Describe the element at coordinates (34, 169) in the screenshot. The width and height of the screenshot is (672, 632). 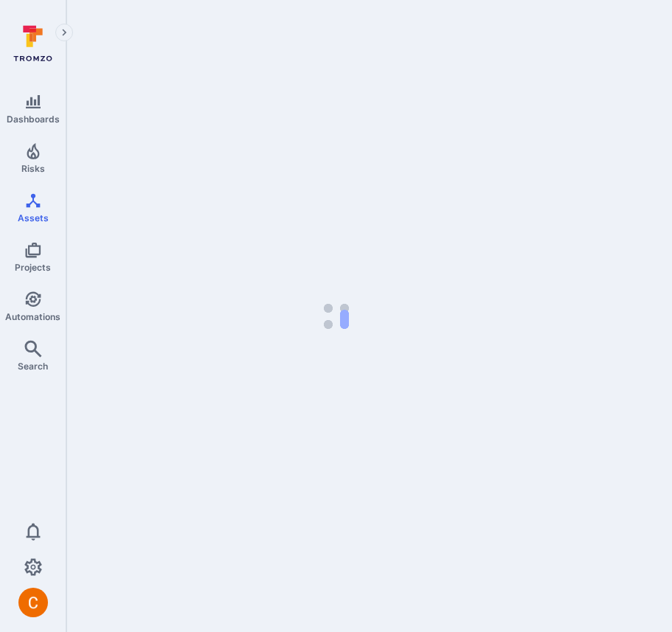
I see `span: Risks` at that location.